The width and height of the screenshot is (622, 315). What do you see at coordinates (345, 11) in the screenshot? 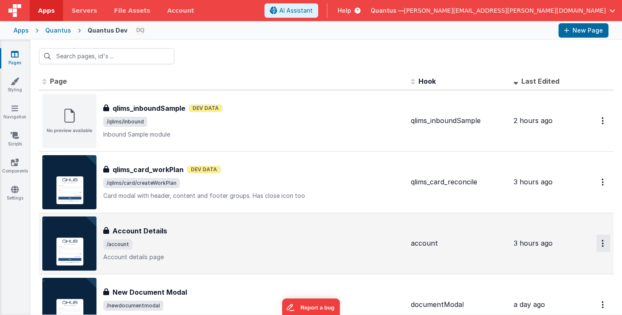
I see `span: Help` at bounding box center [345, 11].